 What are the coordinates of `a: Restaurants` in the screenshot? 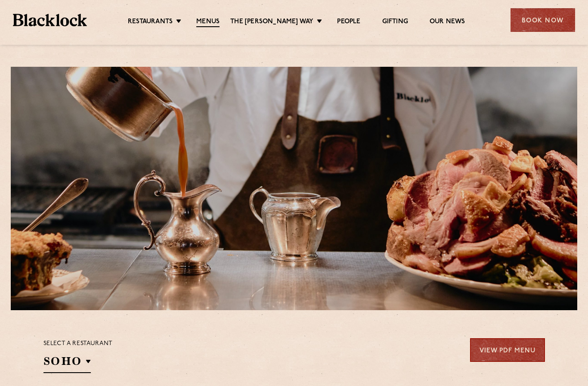 It's located at (150, 22).